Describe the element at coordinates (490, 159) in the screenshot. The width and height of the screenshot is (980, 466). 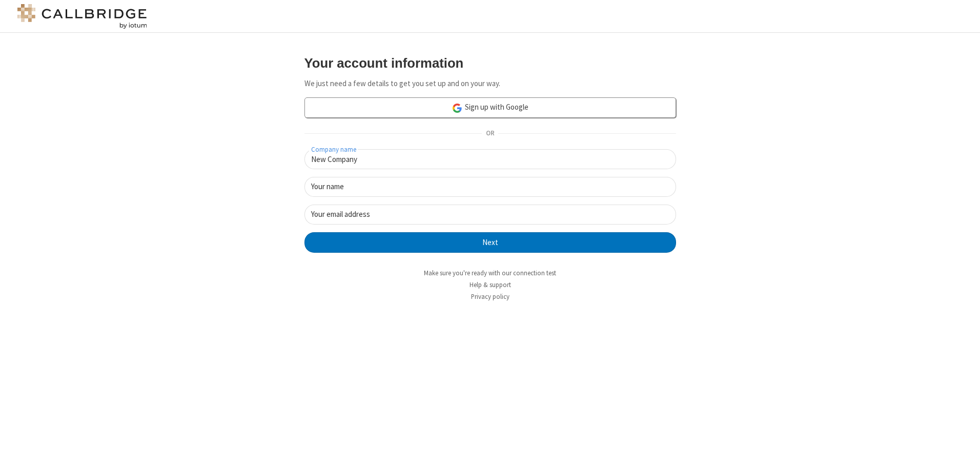
I see `input: Company name` at that location.